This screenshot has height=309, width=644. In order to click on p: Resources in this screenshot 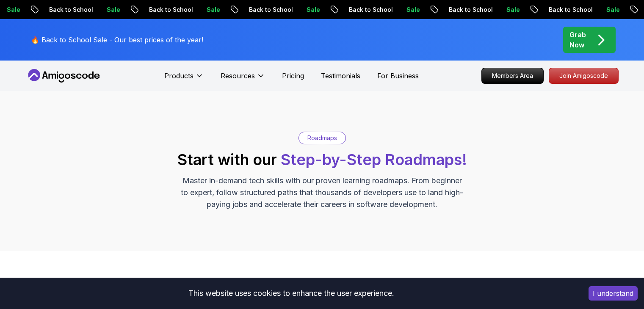, I will do `click(237, 75)`.